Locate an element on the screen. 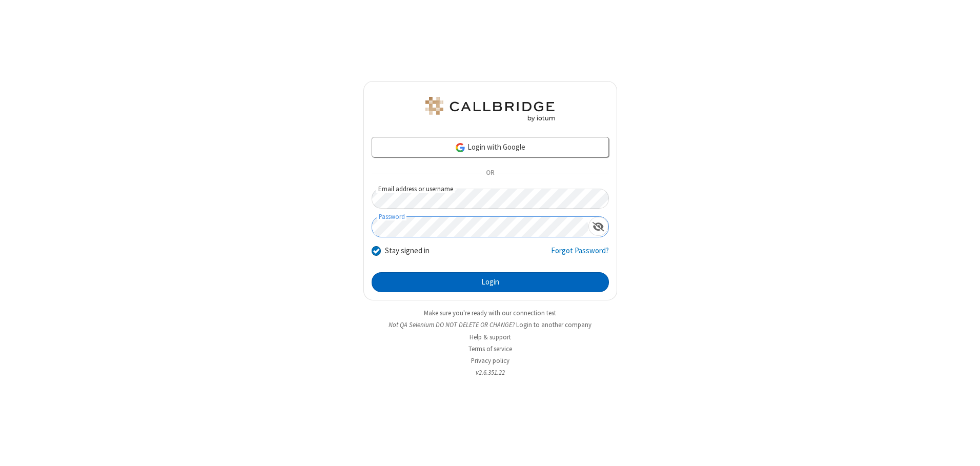 The image size is (980, 466). li: Not QA Selenium DO NOT DELETE OR CHANGE? is located at coordinates (490, 325).